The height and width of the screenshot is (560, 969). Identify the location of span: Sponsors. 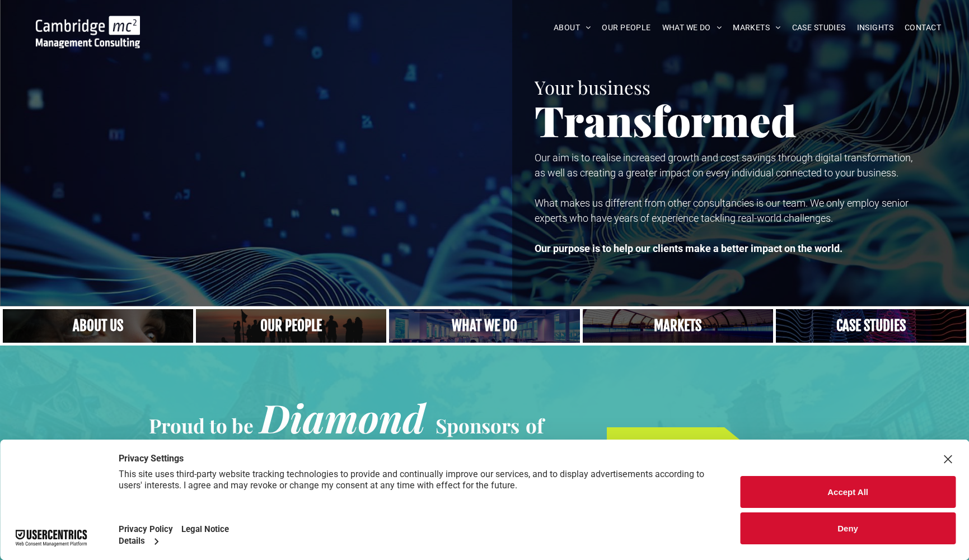
(478, 425).